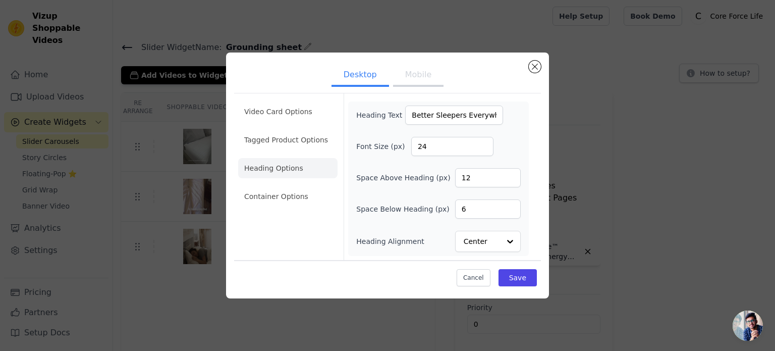 This screenshot has height=351, width=775. I want to click on button: Close modal, so click(535, 67).